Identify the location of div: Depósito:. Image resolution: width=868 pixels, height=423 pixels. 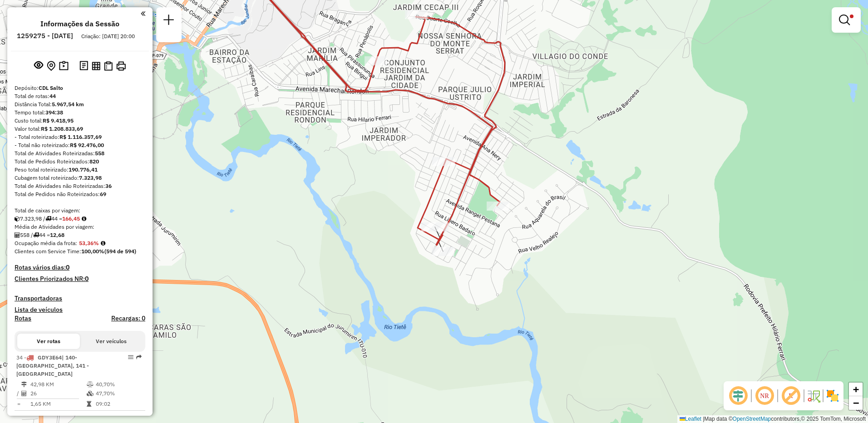
(80, 88).